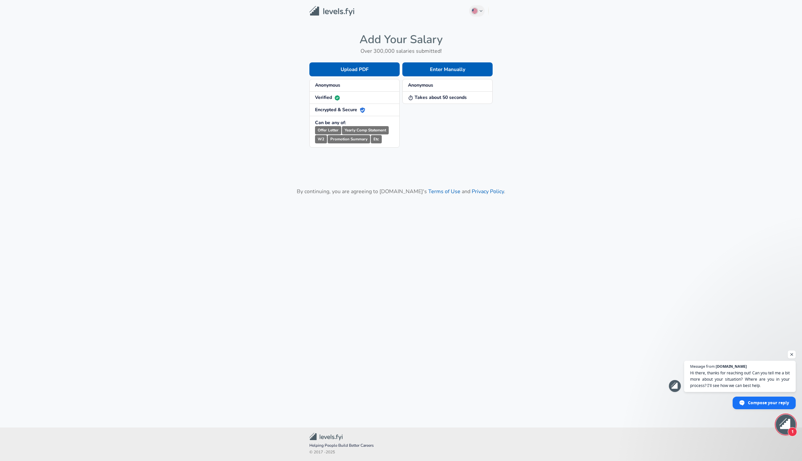  What do you see at coordinates (488, 192) in the screenshot?
I see `a: Privacy Policy` at bounding box center [488, 192].